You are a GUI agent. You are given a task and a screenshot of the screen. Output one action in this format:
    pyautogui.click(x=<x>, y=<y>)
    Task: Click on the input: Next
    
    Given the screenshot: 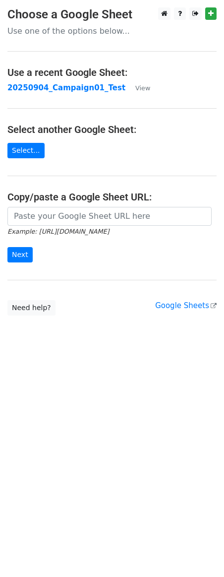 What is the action you would take?
    pyautogui.click(x=20, y=255)
    